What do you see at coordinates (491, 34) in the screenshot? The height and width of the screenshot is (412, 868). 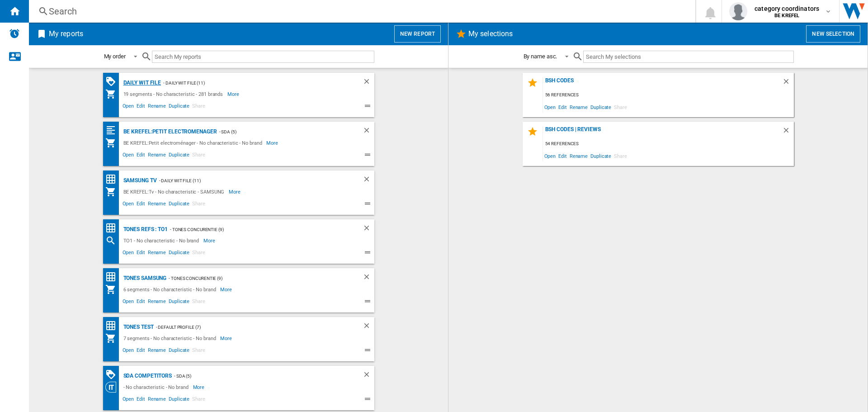 I see `h2: My selections` at bounding box center [491, 34].